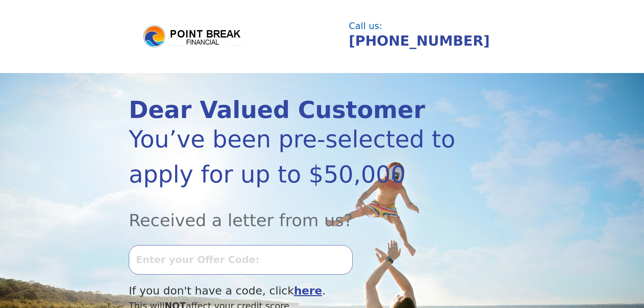 The image size is (644, 308). What do you see at coordinates (429, 26) in the screenshot?
I see `div: Call us:` at bounding box center [429, 26].